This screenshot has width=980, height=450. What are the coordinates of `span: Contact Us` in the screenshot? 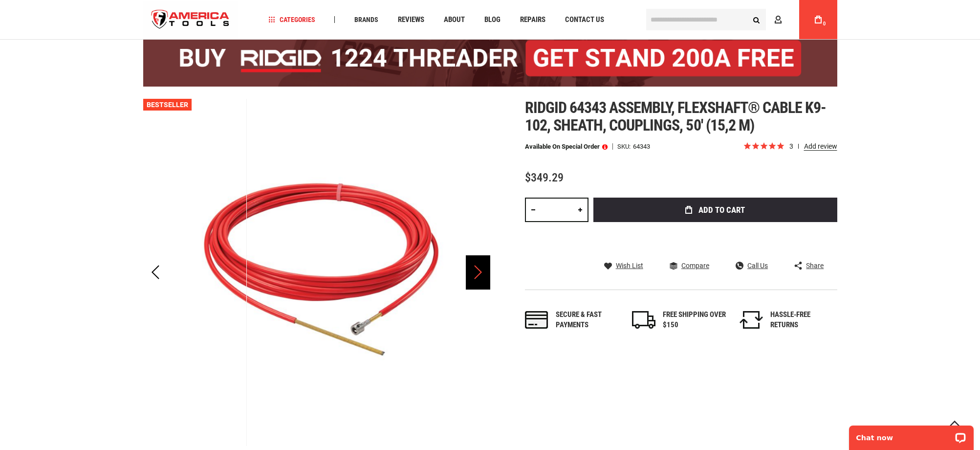 It's located at (585, 20).